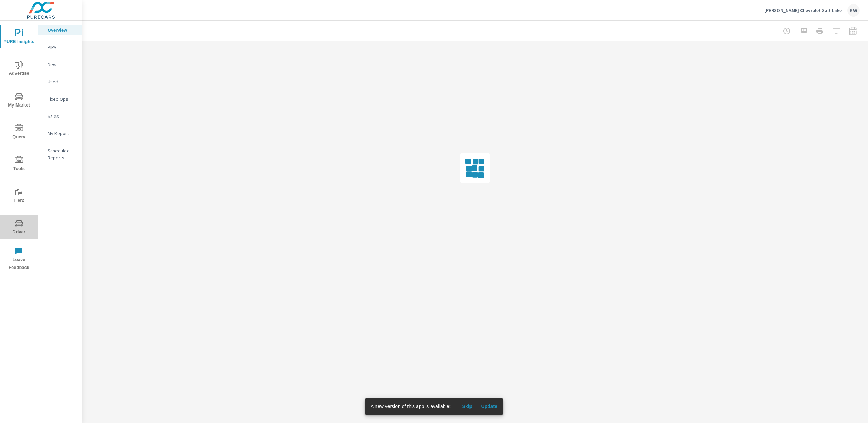 The height and width of the screenshot is (423, 868). I want to click on div: nav menu, so click(19, 148).